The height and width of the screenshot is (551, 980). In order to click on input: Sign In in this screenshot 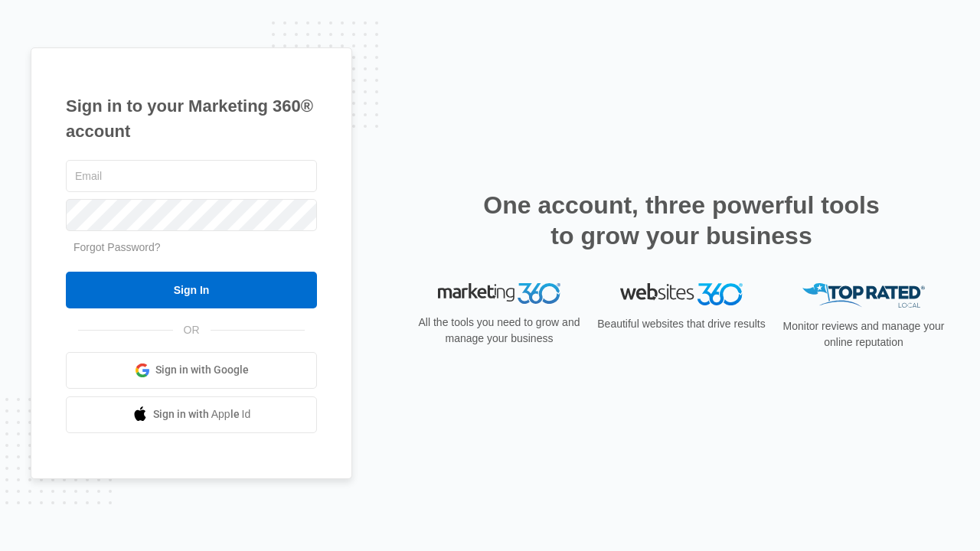, I will do `click(191, 290)`.